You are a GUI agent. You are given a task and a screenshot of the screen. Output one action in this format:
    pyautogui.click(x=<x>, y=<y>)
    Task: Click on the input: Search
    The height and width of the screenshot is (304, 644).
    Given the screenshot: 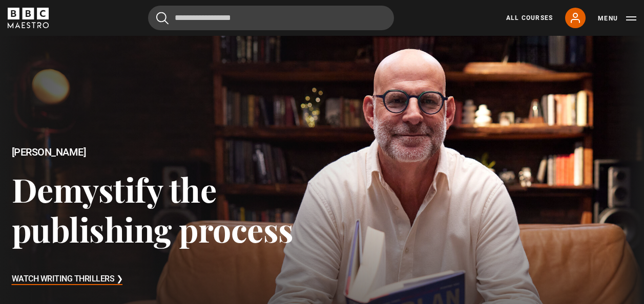 What is the action you would take?
    pyautogui.click(x=271, y=18)
    